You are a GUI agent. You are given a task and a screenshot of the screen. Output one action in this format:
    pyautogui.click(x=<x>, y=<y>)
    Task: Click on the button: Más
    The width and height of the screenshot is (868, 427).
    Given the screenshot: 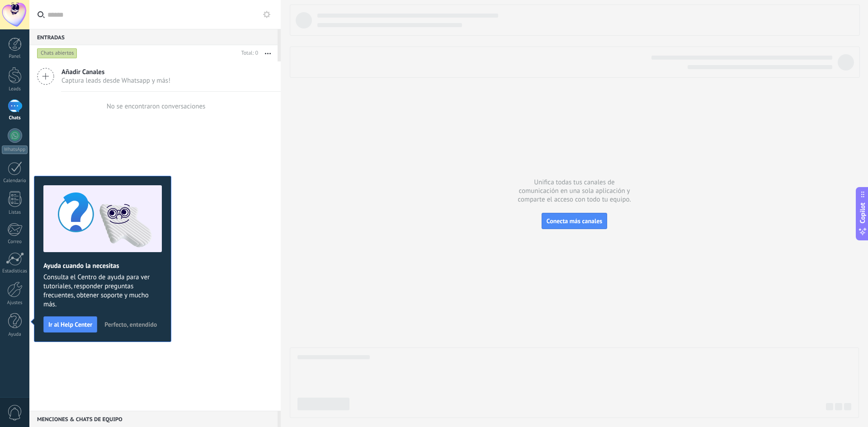 What is the action you would take?
    pyautogui.click(x=268, y=53)
    